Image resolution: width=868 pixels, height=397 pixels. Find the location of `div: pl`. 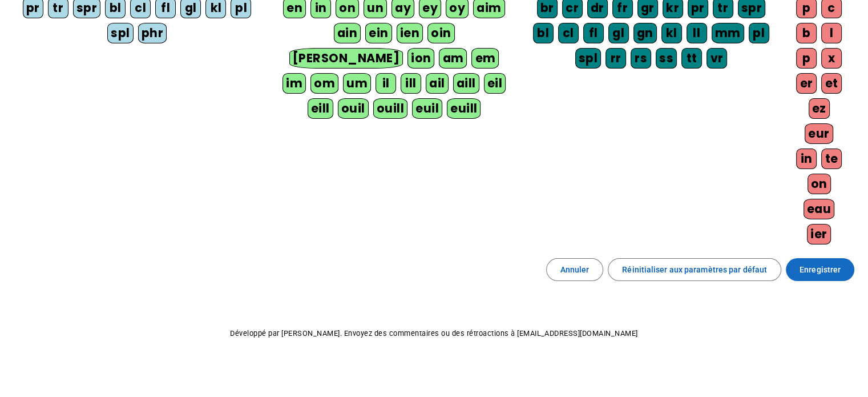

div: pl is located at coordinates (759, 33).